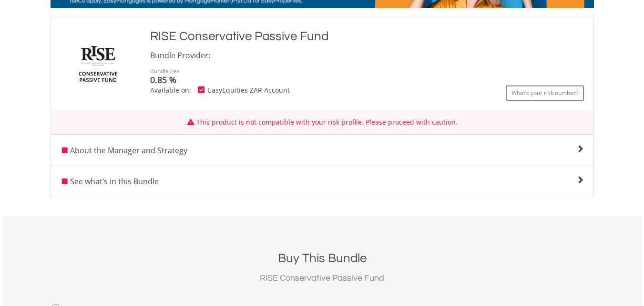 The height and width of the screenshot is (306, 644). I want to click on span: This product is not compatible with your risk profile. Please proceed with caution., so click(327, 122).